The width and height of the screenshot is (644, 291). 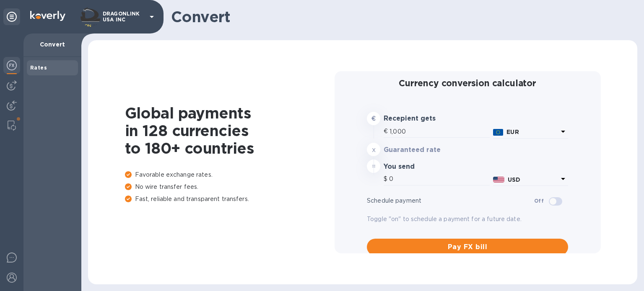 What do you see at coordinates (467, 219) in the screenshot?
I see `p: Toggle "on" to schedule a payment for a future date.` at bounding box center [467, 219].